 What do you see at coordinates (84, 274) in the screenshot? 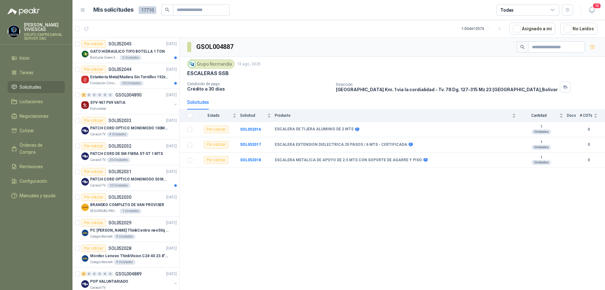
I see `div: 2` at bounding box center [84, 274].